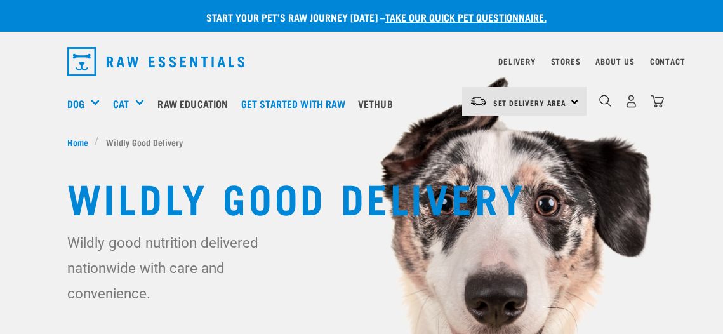 The width and height of the screenshot is (723, 334). What do you see at coordinates (121, 103) in the screenshot?
I see `a: Cat` at bounding box center [121, 103].